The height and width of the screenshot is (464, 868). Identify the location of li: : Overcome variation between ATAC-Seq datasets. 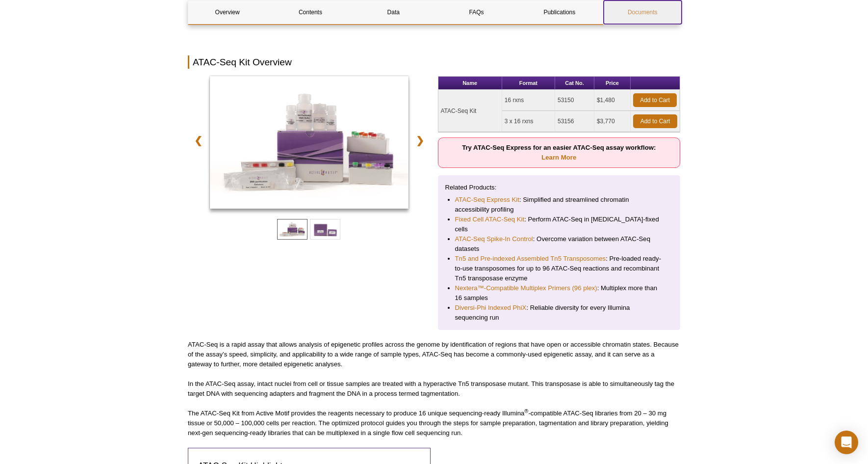
(559, 244).